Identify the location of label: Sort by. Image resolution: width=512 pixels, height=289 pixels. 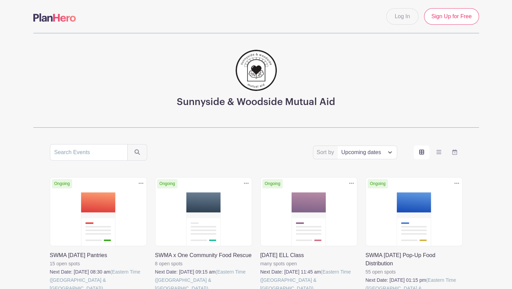
(326, 153).